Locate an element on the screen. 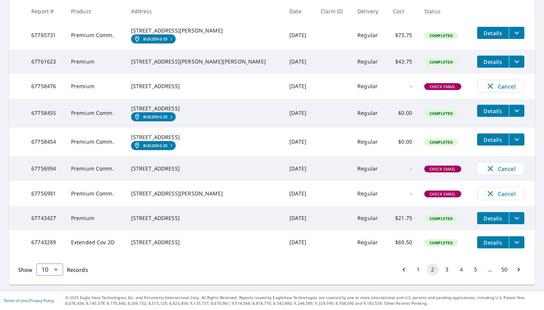  button: Go to page 3 is located at coordinates (447, 269).